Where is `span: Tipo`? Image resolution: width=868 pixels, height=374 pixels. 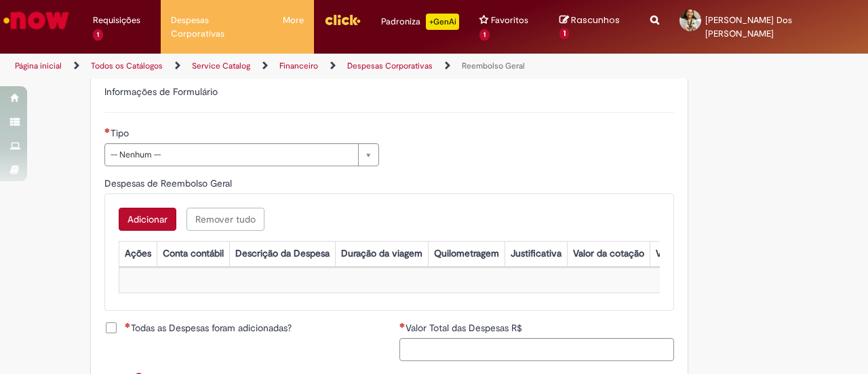 span: Tipo is located at coordinates (121, 133).